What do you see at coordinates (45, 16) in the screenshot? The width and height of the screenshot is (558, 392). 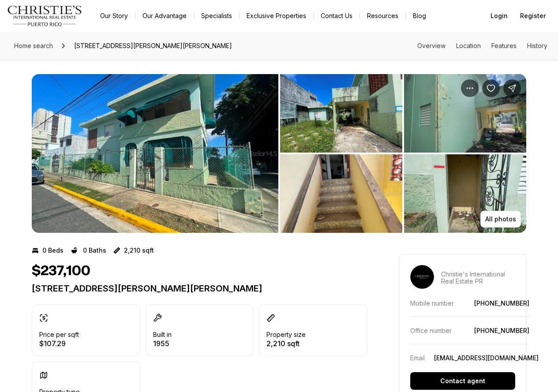 I see `a: logo` at bounding box center [45, 16].